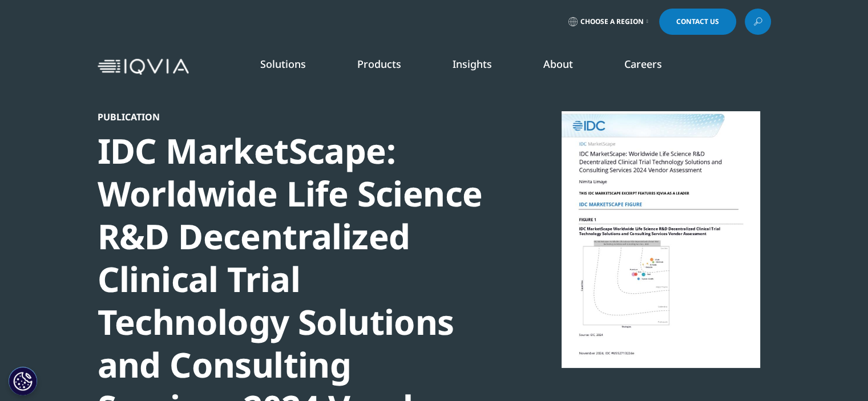  What do you see at coordinates (559, 64) in the screenshot?
I see `a: About` at bounding box center [559, 64].